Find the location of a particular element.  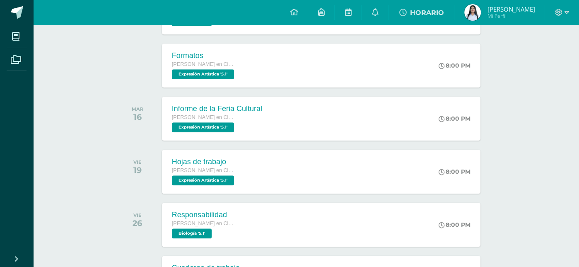

div: Informe de la Feria Cultural is located at coordinates (217, 109).